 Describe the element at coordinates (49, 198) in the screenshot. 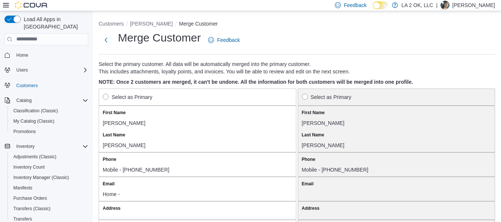

I see `button: Purchase Orders` at that location.